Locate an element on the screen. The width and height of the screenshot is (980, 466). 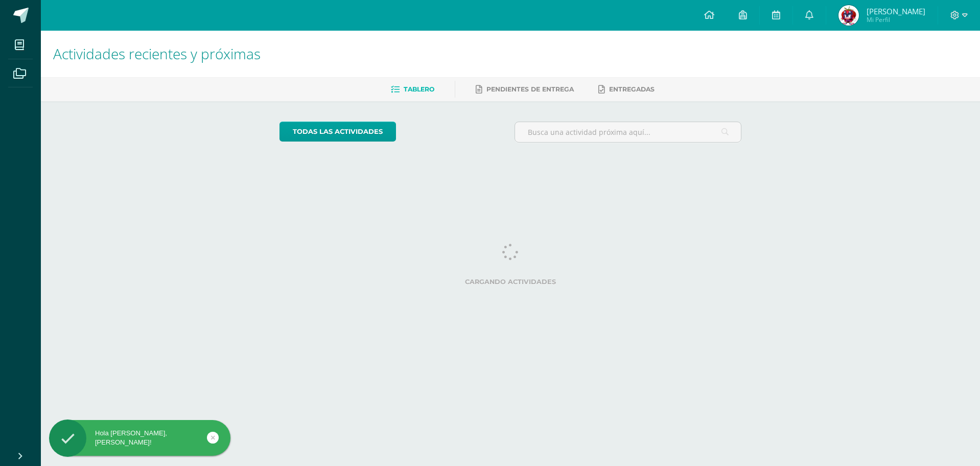
span: Entregadas is located at coordinates (631, 89).